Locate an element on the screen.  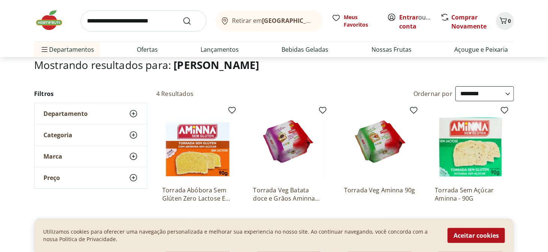
span: Categoria is located at coordinates (58, 135).